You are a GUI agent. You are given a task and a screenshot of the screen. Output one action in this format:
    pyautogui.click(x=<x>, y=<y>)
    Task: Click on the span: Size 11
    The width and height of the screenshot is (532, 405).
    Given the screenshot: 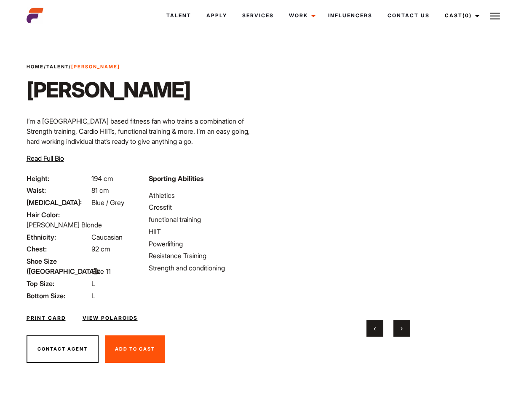 What is the action you would take?
    pyautogui.click(x=101, y=271)
    